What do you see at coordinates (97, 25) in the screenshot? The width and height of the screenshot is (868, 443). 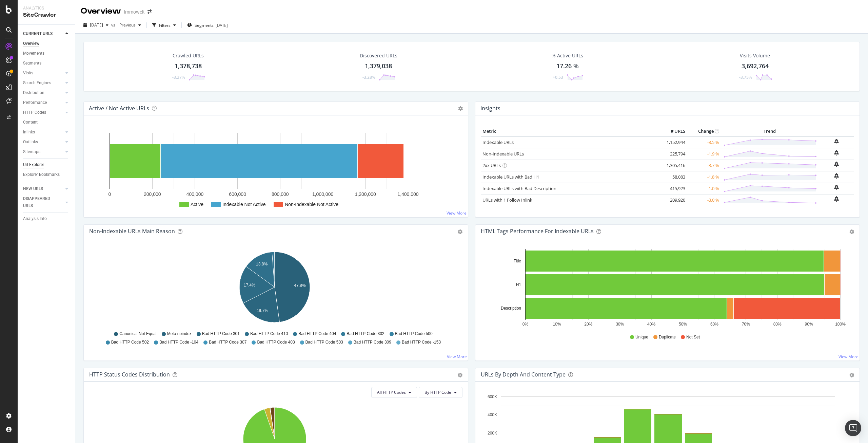 I see `span: 2025 Aug. 22nd` at bounding box center [97, 25].